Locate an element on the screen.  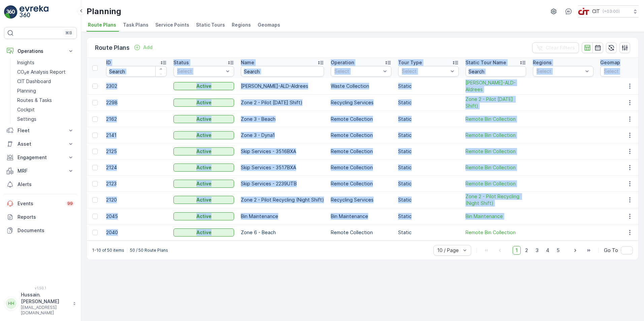
p: CO₂e Analysis Report is located at coordinates (41, 72).